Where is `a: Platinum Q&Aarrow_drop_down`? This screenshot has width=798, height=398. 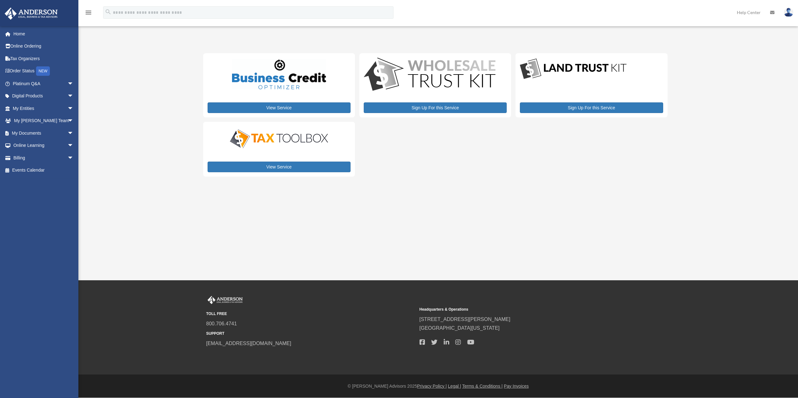 a: Platinum Q&Aarrow_drop_down is located at coordinates (44, 84).